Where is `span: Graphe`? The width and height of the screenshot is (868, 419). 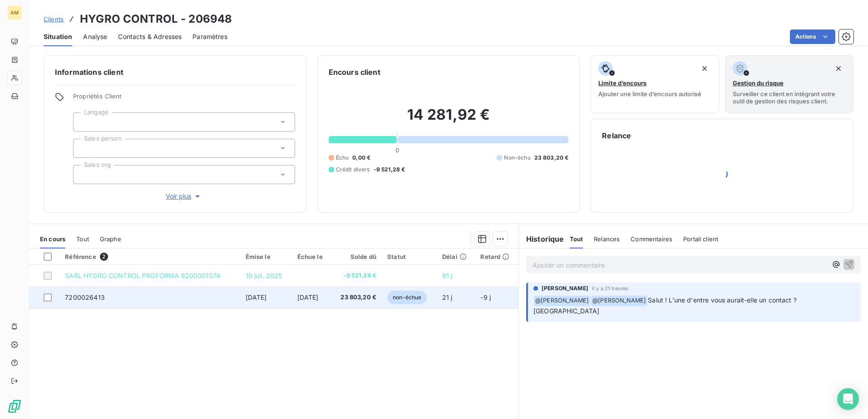 span: Graphe is located at coordinates (110, 239).